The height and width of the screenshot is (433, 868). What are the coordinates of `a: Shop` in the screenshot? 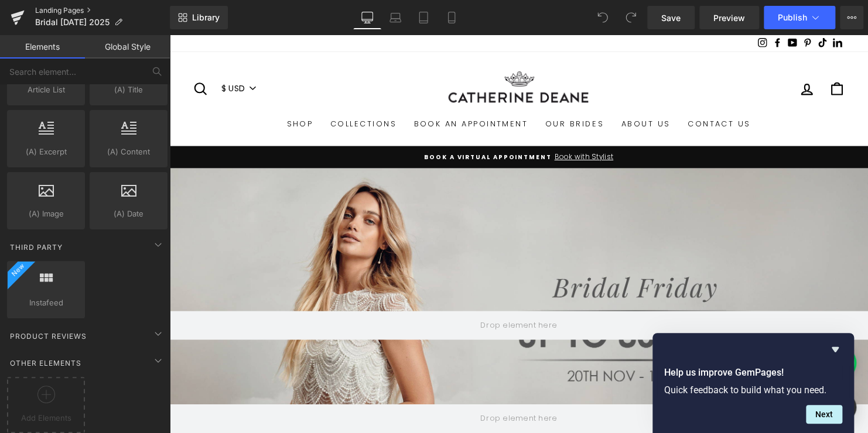 It's located at (132, 90).